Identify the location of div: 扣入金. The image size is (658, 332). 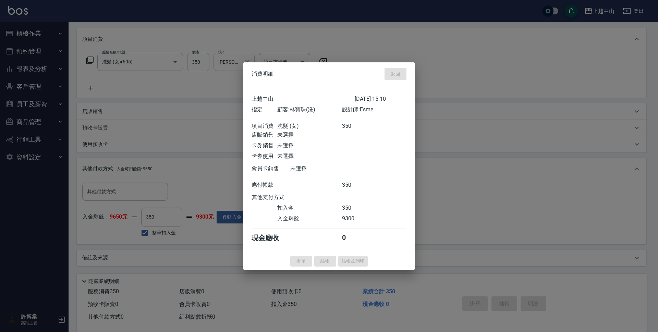
(310, 208).